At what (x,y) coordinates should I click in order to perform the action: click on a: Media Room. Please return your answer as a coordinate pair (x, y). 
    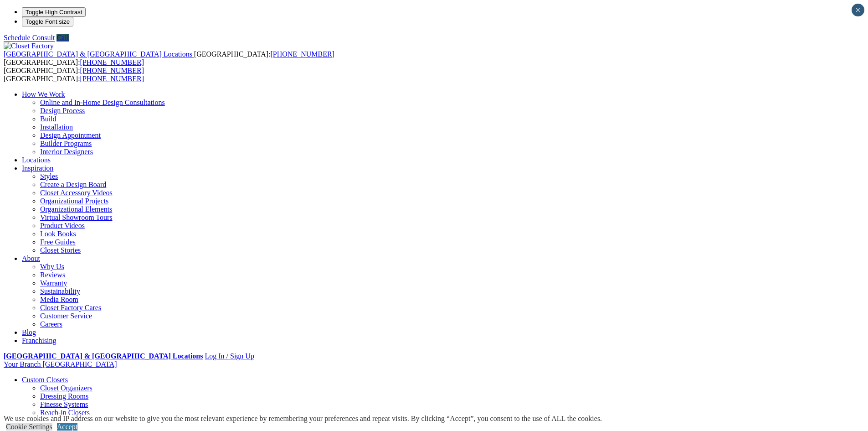
    Looking at the image, I should click on (59, 299).